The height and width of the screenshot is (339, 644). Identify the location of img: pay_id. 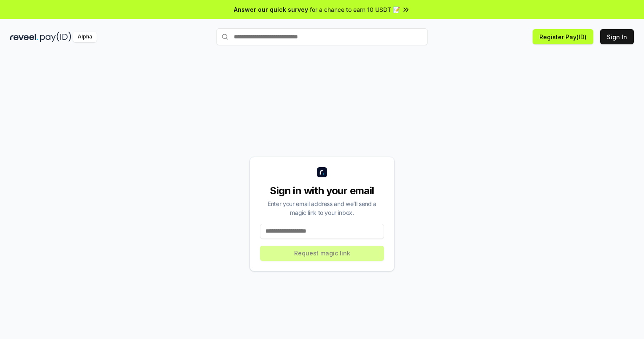
(56, 37).